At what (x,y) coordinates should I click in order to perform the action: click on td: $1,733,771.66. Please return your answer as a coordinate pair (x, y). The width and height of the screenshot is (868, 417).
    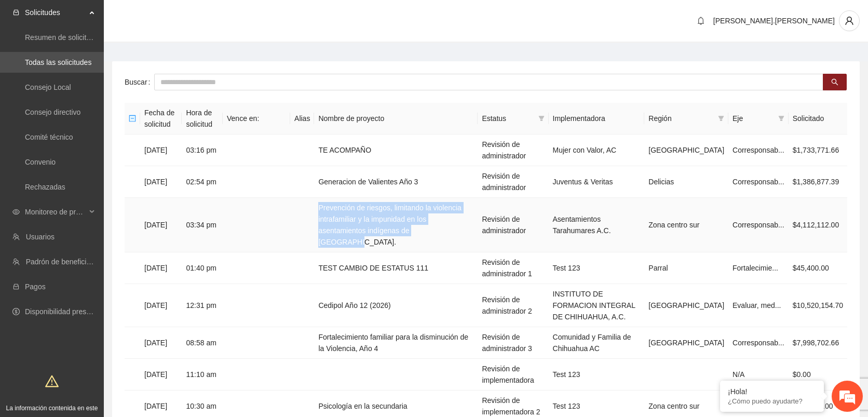
    Looking at the image, I should click on (817, 150).